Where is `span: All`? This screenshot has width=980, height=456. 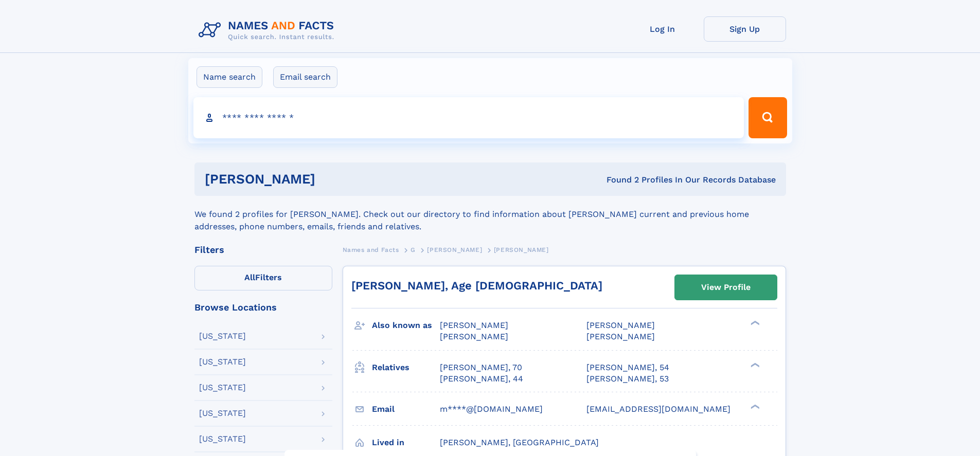
span: All is located at coordinates (249, 277).